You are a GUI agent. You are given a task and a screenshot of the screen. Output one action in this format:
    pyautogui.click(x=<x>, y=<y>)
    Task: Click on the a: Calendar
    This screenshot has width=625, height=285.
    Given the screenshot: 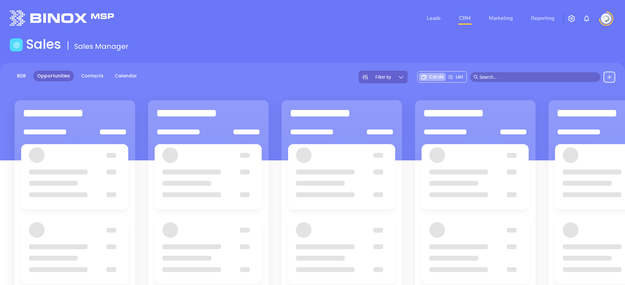 What is the action you would take?
    pyautogui.click(x=126, y=76)
    